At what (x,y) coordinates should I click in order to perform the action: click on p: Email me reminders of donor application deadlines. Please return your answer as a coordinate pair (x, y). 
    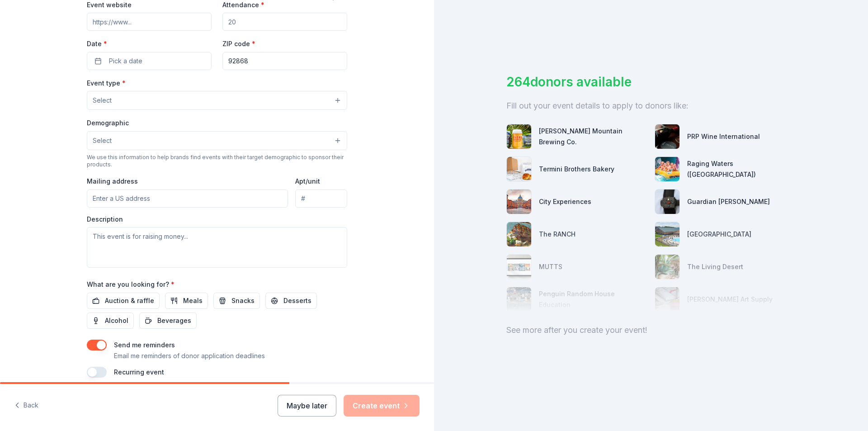
    Looking at the image, I should click on (189, 355).